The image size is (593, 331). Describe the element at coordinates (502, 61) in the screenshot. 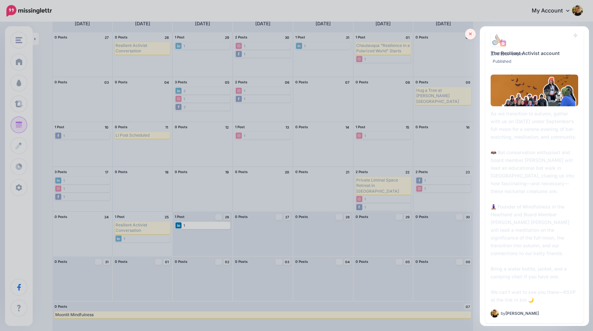

I see `span: Published` at that location.